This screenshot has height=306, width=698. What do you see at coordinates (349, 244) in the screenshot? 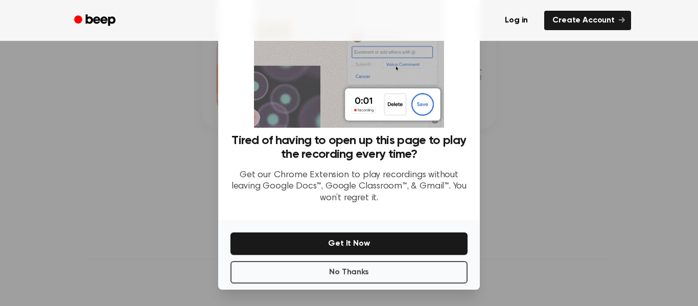
I see `button: Get It Now` at bounding box center [349, 244].